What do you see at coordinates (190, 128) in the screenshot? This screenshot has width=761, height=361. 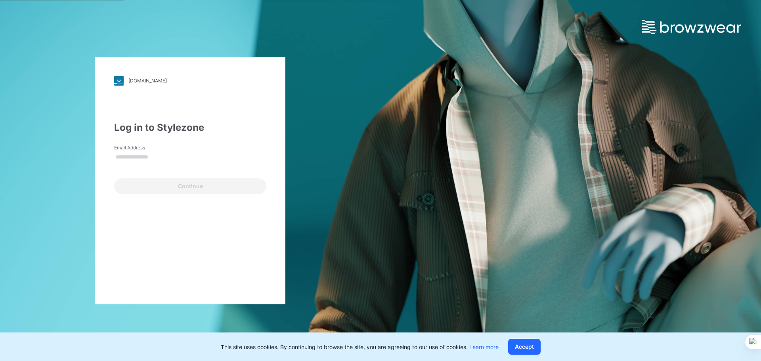 I see `div: Log in to Stylezone` at bounding box center [190, 128].